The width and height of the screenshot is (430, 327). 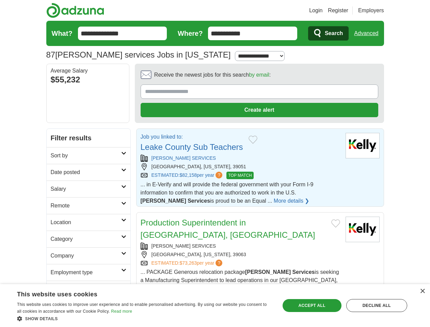 I want to click on div: This website uses cookies, so click(x=136, y=293).